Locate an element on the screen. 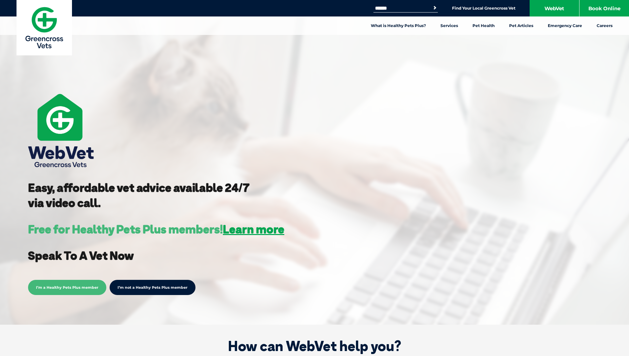 Image resolution: width=629 pixels, height=356 pixels. a: I’m a Healthy Pets Plus member is located at coordinates (67, 287).